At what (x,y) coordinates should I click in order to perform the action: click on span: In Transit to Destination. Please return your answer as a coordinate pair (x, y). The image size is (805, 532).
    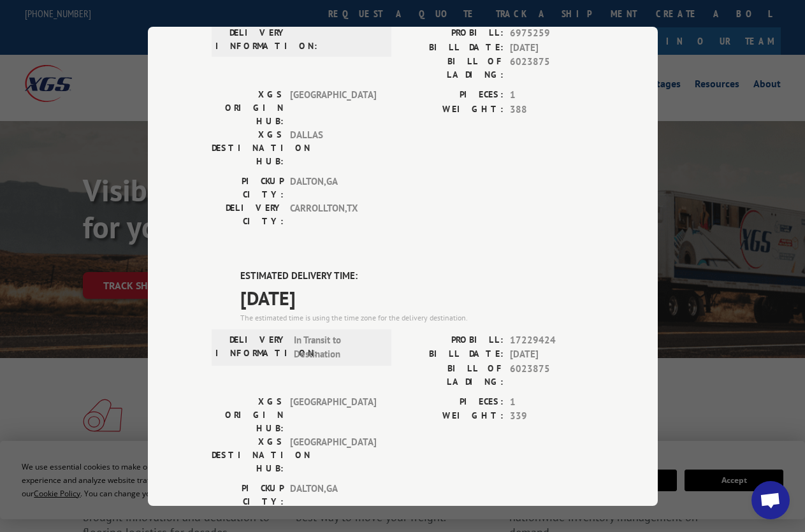
    Looking at the image, I should click on (336, 347).